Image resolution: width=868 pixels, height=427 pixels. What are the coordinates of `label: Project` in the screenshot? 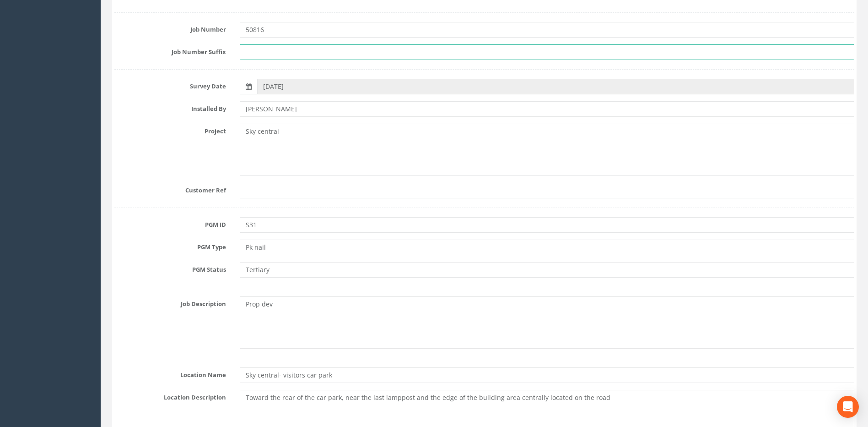 It's located at (170, 130).